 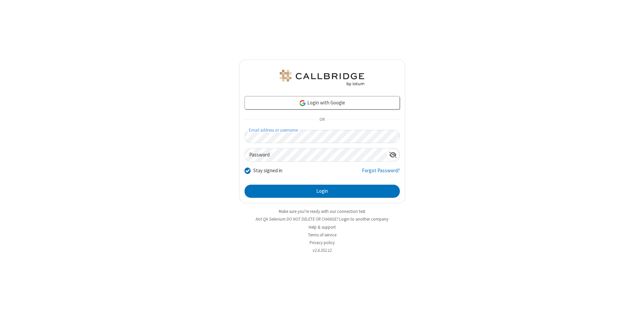 I want to click on a: Privacy policy, so click(x=322, y=243).